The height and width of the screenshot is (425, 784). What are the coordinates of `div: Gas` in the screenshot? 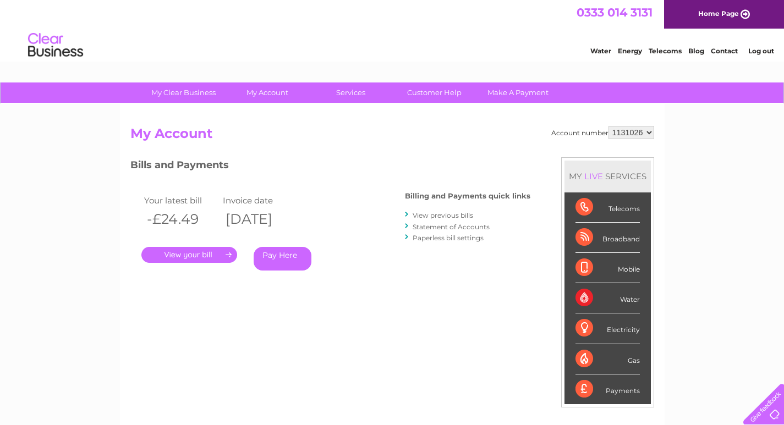 It's located at (607, 359).